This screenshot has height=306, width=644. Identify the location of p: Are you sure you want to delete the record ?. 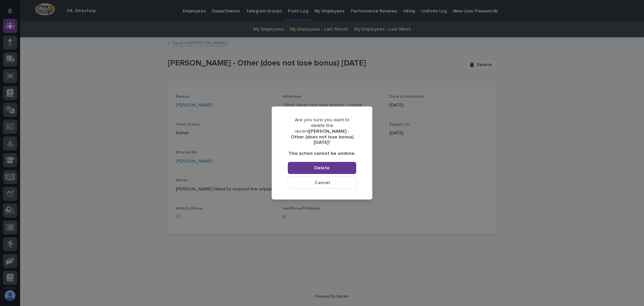
(322, 131).